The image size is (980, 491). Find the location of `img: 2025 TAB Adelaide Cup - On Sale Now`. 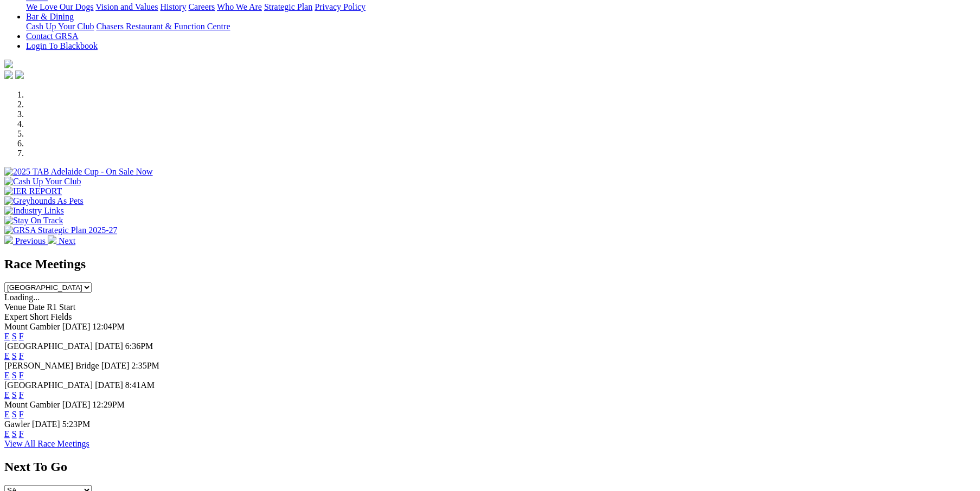

img: 2025 TAB Adelaide Cup - On Sale Now is located at coordinates (78, 172).